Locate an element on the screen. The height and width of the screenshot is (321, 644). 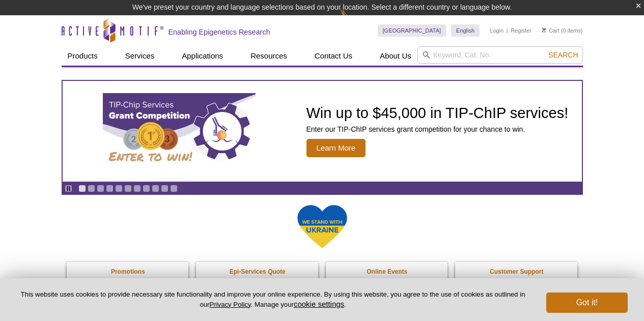
a: Online Events is located at coordinates (387, 272).